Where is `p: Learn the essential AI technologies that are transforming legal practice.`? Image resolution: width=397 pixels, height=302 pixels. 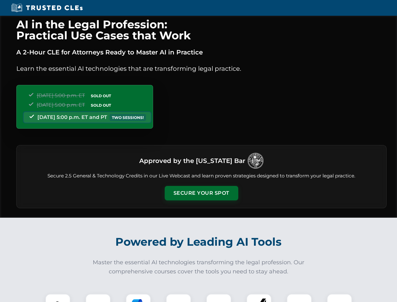 p: Learn the essential AI technologies that are transforming legal practice. is located at coordinates (201, 69).